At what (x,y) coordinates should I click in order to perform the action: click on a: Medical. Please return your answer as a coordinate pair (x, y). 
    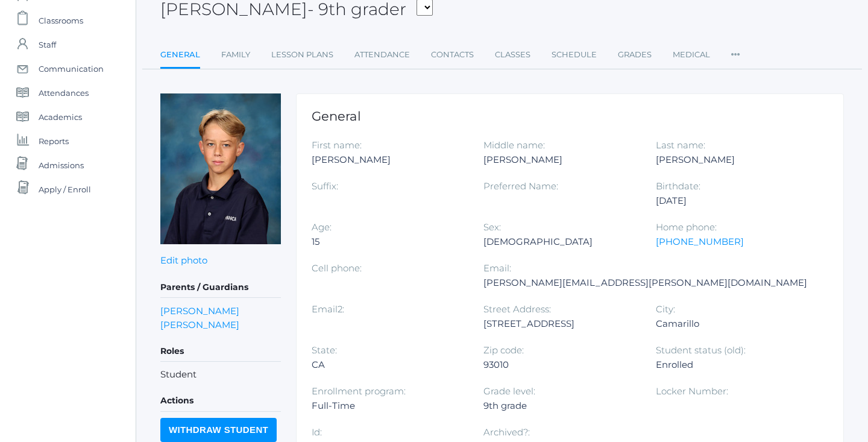
    Looking at the image, I should click on (692, 55).